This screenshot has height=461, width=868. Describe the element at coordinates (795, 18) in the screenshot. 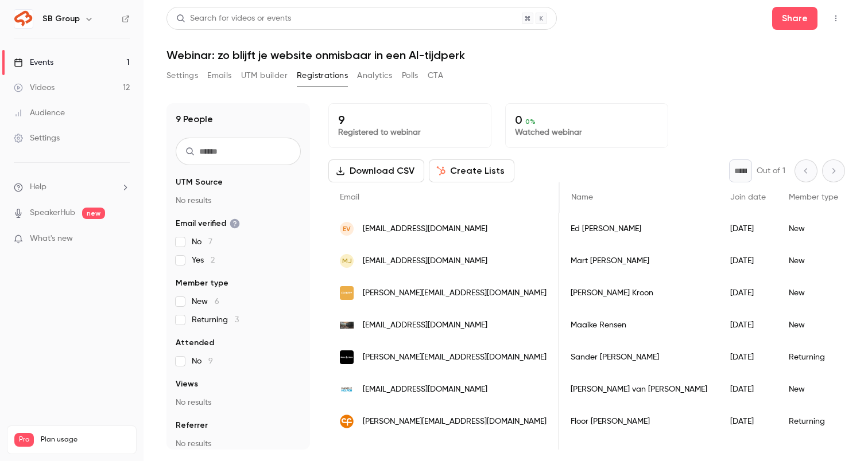

I see `button: Share` at that location.